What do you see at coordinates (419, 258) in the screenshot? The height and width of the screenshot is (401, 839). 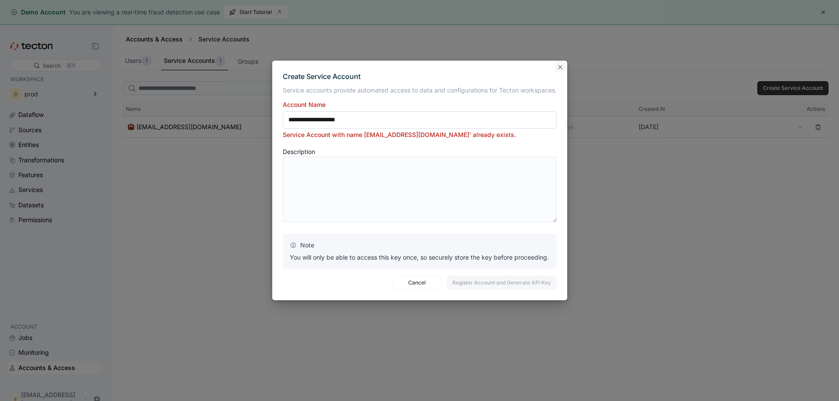 I see `p: You will only be able to access this key once, so securely store the key before proceeding.` at bounding box center [419, 258].